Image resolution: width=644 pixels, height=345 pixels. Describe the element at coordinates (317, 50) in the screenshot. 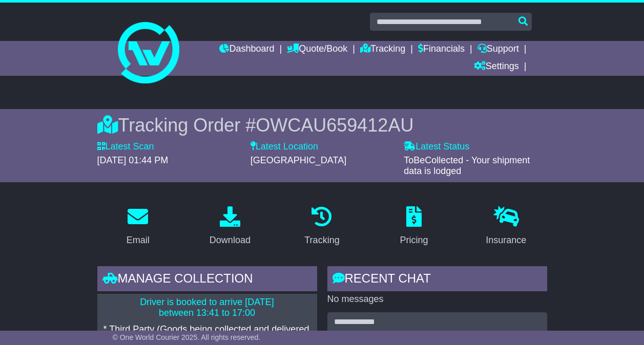

I see `a: Quote/Book` at that location.